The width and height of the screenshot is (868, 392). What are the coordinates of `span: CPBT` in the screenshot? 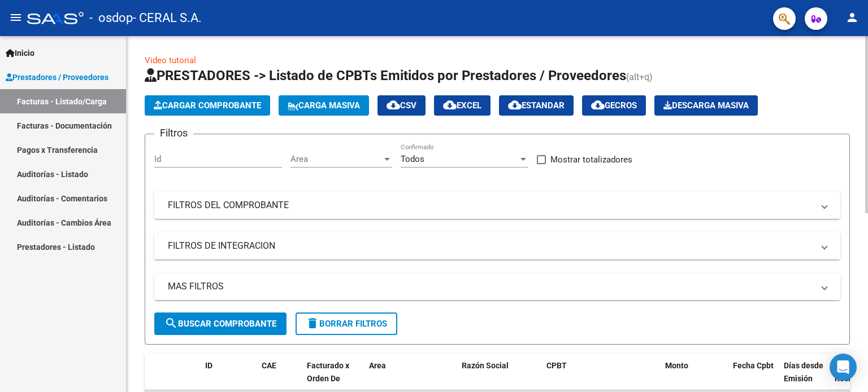 It's located at (557, 365).